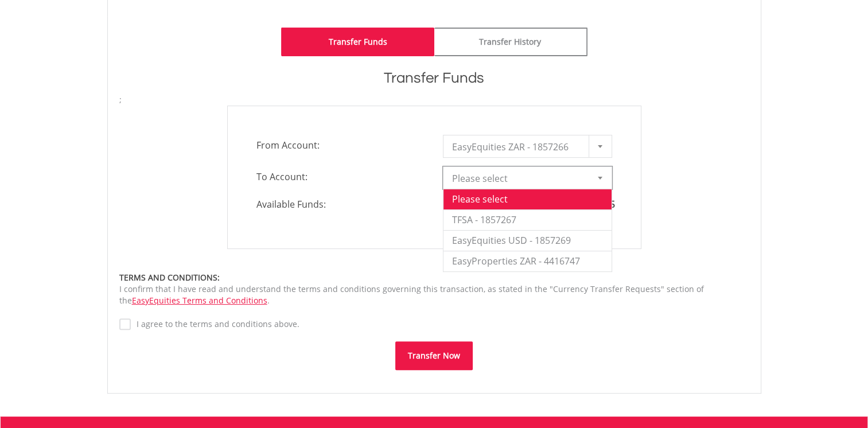 The width and height of the screenshot is (868, 428). I want to click on a: EasyEquities Terms and Conditions, so click(200, 300).